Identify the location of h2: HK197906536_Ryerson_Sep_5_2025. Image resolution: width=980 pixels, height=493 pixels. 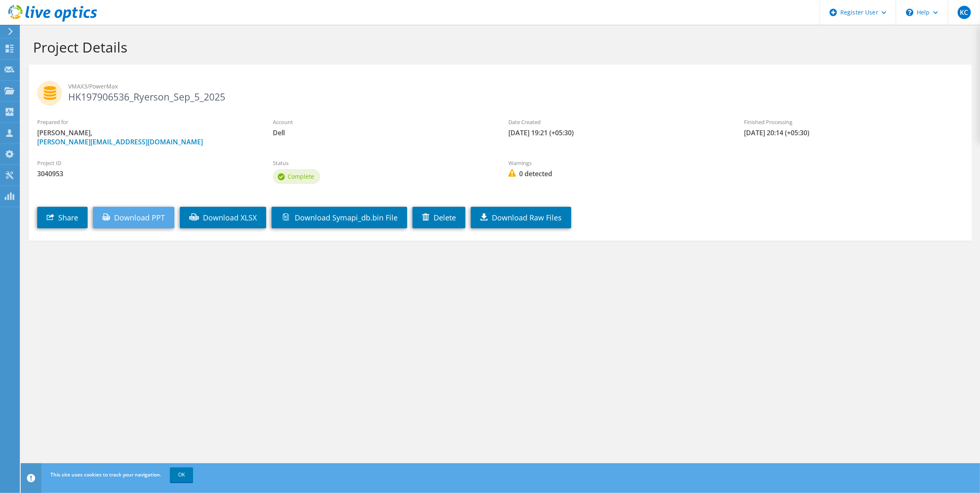
(500, 91).